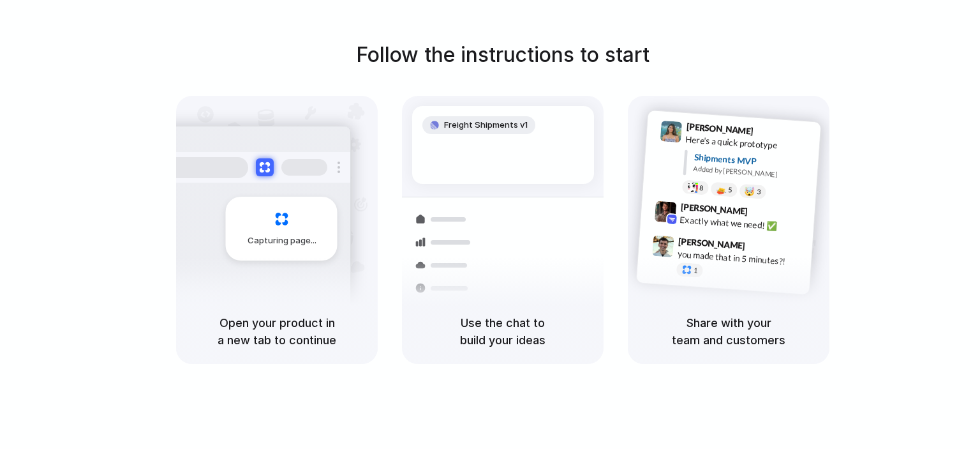  What do you see at coordinates (730, 189) in the screenshot?
I see `span: 5` at bounding box center [730, 189].